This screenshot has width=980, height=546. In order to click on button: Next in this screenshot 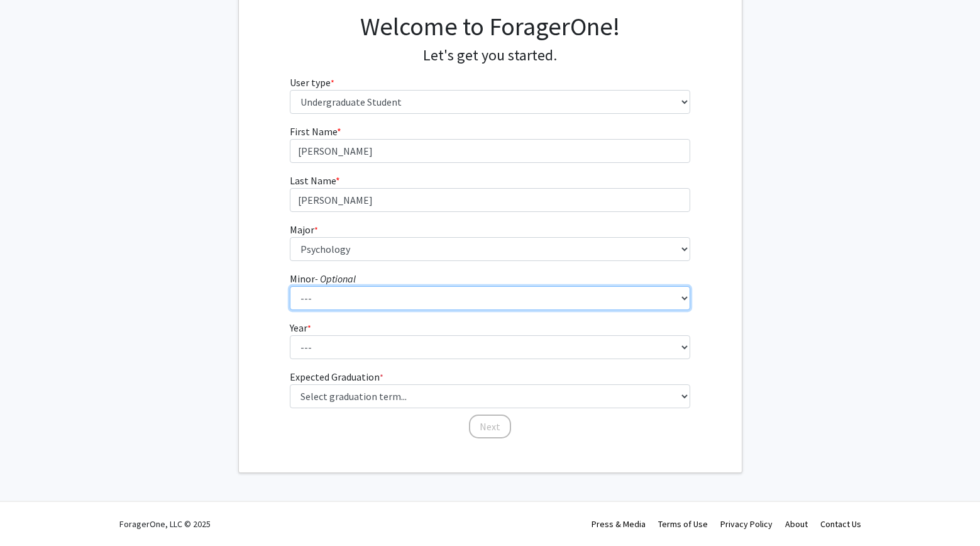, I will do `click(490, 426)`.